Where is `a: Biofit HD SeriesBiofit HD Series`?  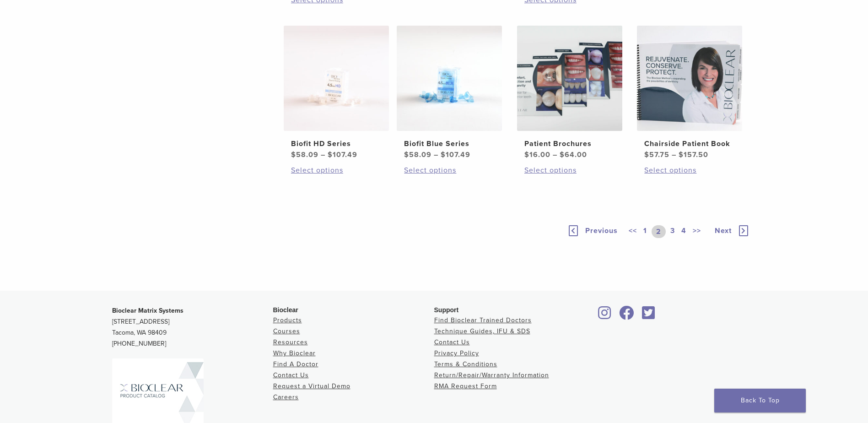
a: Biofit HD SeriesBiofit HD Series is located at coordinates (336, 93).